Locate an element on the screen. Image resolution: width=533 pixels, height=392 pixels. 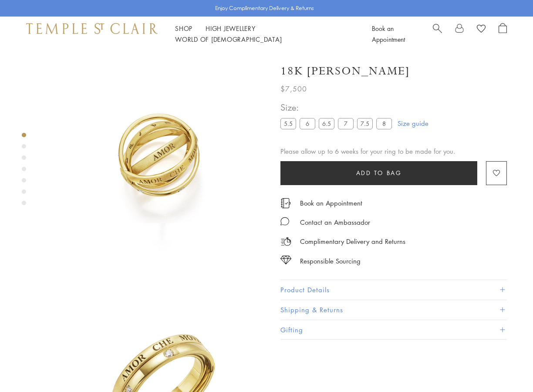
nav: Main navigation is located at coordinates (264, 34).